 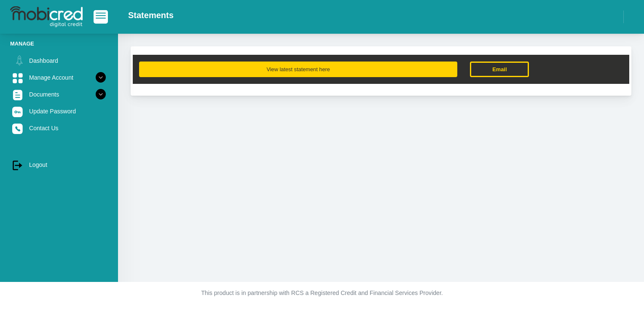 I want to click on img: logo-mobicred.svg, so click(x=46, y=17).